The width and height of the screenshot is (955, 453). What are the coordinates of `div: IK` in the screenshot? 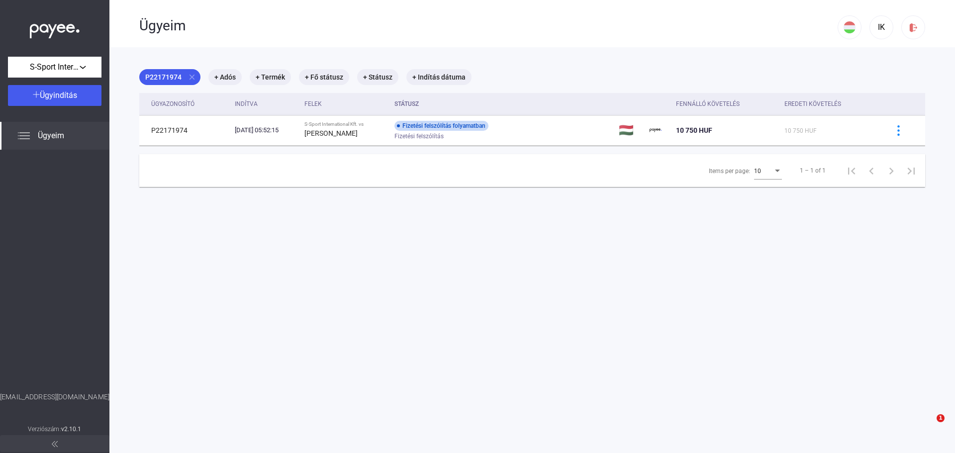 It's located at (881, 27).